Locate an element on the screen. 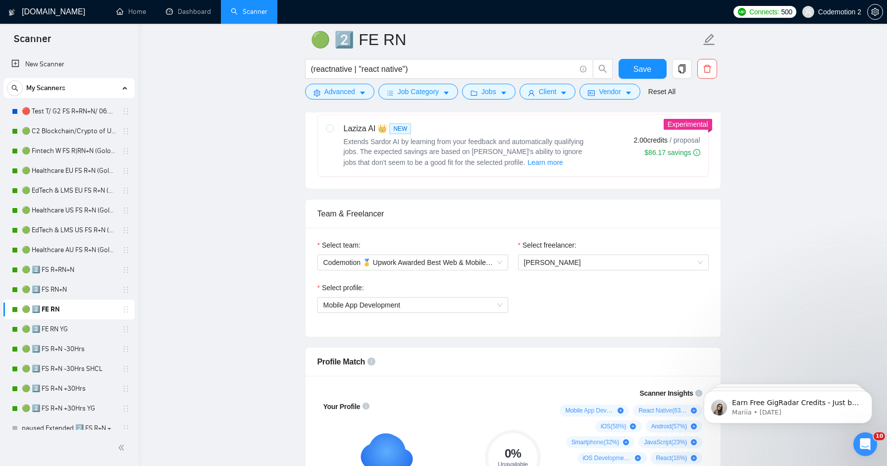  div: Laziza AI is located at coordinates (467, 129).